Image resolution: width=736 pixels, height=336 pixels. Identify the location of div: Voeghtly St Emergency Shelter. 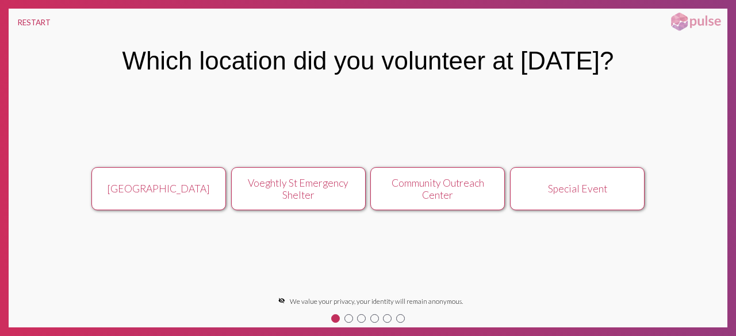
(298, 189).